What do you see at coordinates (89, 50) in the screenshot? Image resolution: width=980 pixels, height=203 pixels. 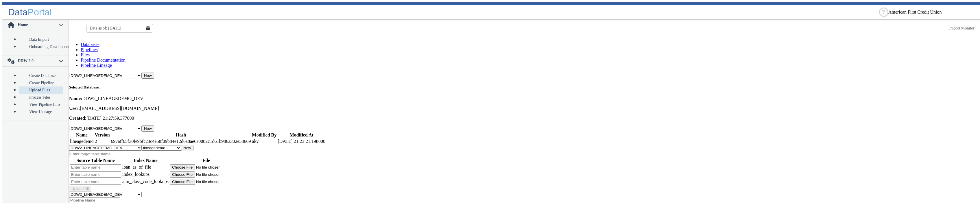 I see `a: Pipelines` at bounding box center [89, 50].